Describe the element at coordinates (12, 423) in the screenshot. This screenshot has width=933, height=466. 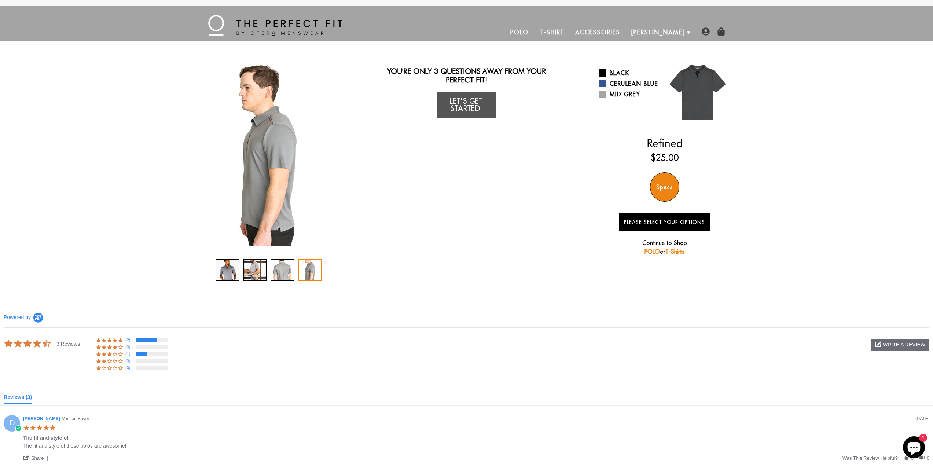
I see `span: D` at that location.